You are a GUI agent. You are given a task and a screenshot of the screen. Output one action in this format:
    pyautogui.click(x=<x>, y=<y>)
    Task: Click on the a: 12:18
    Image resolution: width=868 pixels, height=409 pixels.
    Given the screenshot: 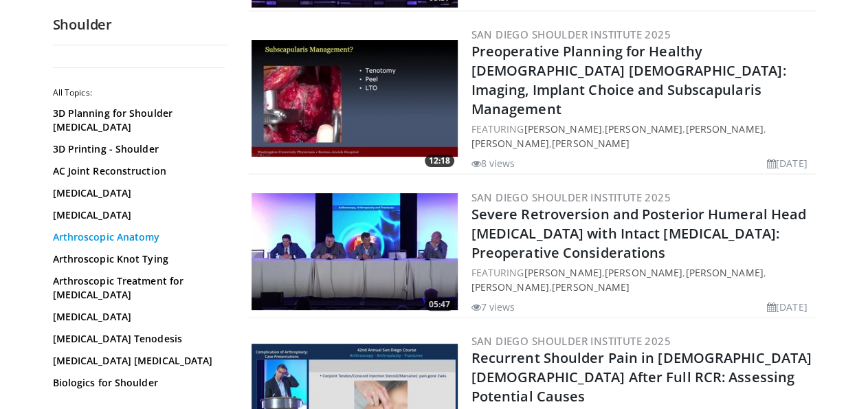 What is the action you would take?
    pyautogui.click(x=354, y=98)
    